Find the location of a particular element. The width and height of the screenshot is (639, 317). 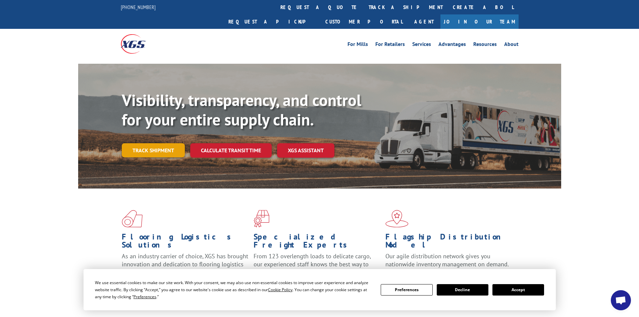

a: About is located at coordinates (511, 45).